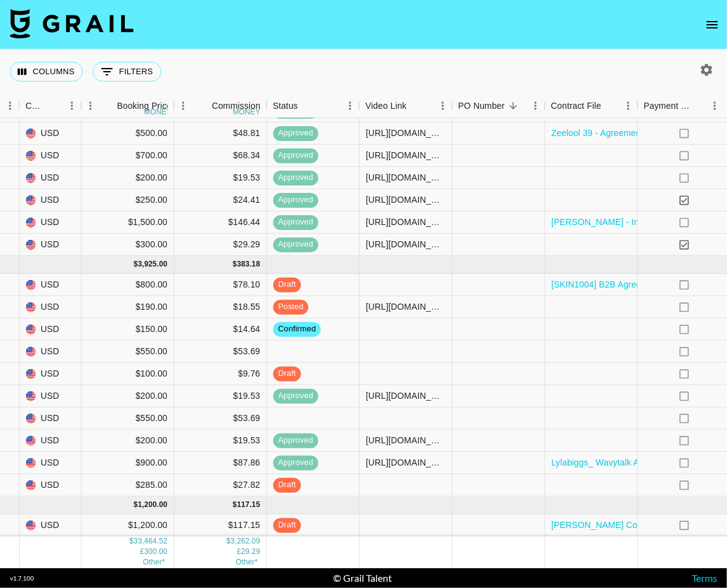 This screenshot has height=588, width=727. I want to click on div: https://www.tiktok.com/@lylabiggs/video/7546611447497805111, so click(406, 463).